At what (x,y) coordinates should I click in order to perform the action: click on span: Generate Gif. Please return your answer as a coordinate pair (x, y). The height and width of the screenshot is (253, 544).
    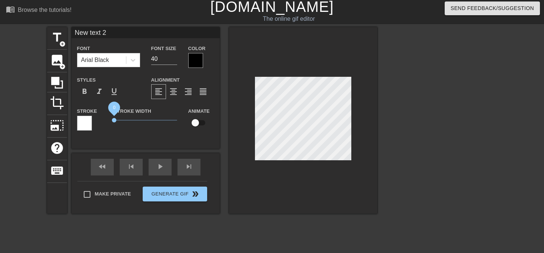
    Looking at the image, I should click on (174, 194).